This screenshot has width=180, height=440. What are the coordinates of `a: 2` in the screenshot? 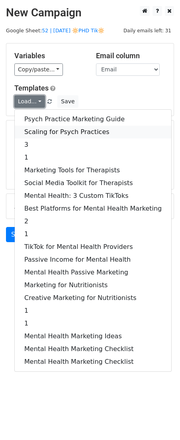 It's located at (93, 221).